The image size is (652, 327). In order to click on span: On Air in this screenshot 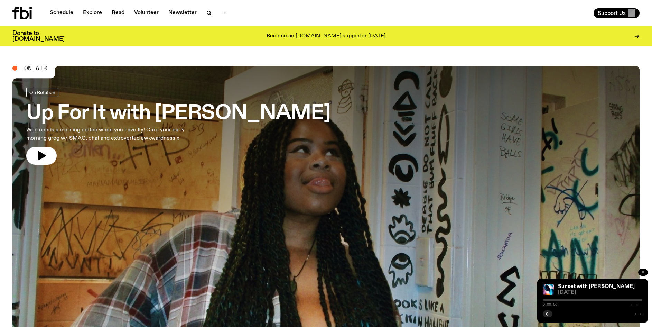, I will do `click(36, 68)`.